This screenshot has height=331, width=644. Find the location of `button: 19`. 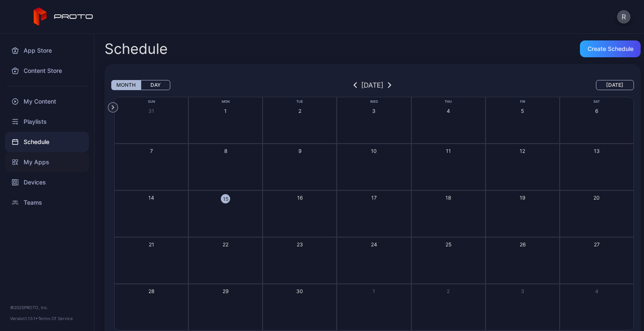

button: 19 is located at coordinates (523, 214).